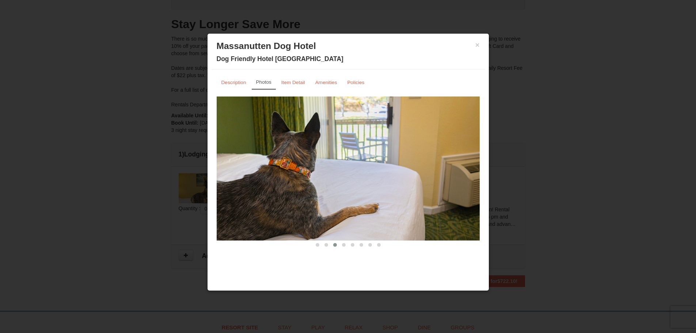 Image resolution: width=696 pixels, height=333 pixels. What do you see at coordinates (348, 169) in the screenshot?
I see `img: 18876286-337-2bbac96a.jpg` at bounding box center [348, 169].